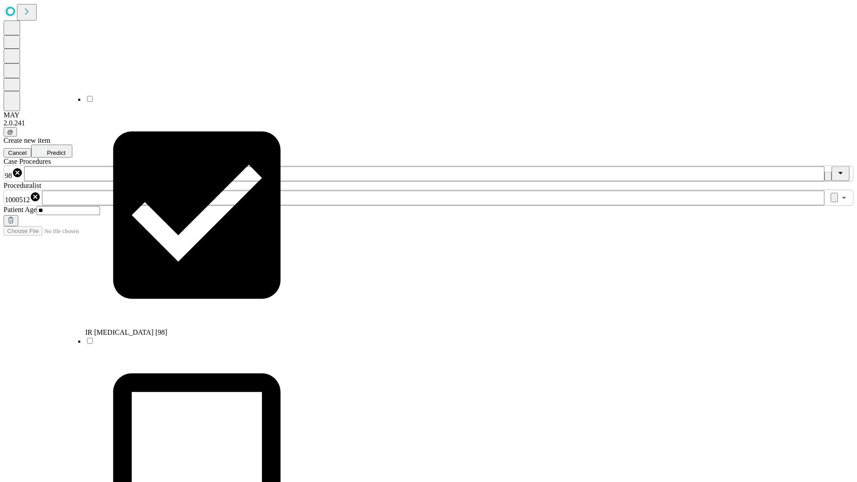 The width and height of the screenshot is (857, 482). Describe the element at coordinates (8, 175) in the screenshot. I see `span: 98` at that location.